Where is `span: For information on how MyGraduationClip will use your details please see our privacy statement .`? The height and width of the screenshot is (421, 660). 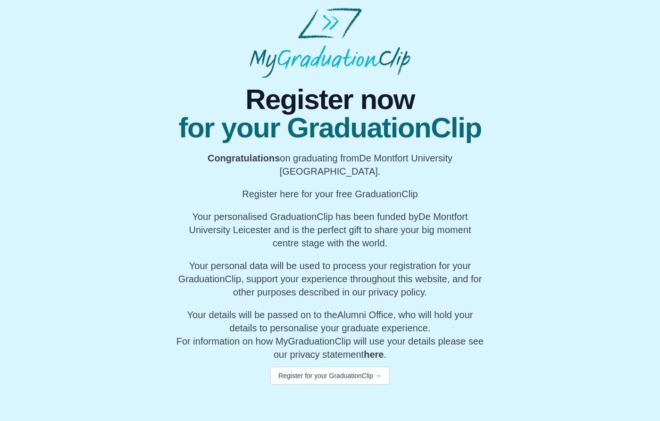 span: For information on how MyGraduationClip will use your details please see our privacy statement . is located at coordinates (330, 335).